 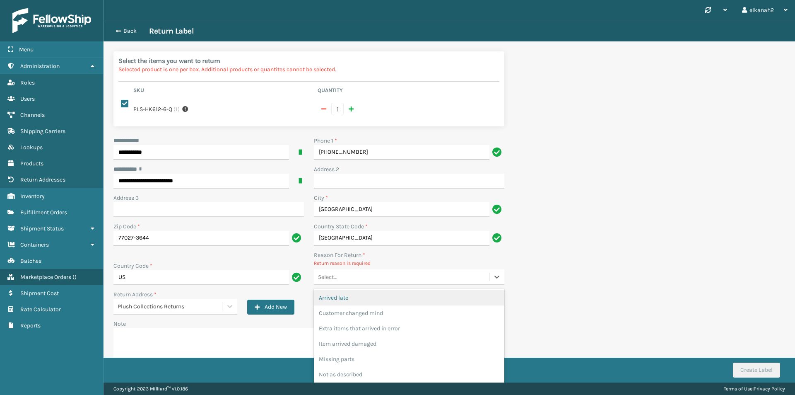 What do you see at coordinates (170, 306) in the screenshot?
I see `div: Plush Collections Returns` at bounding box center [170, 306].